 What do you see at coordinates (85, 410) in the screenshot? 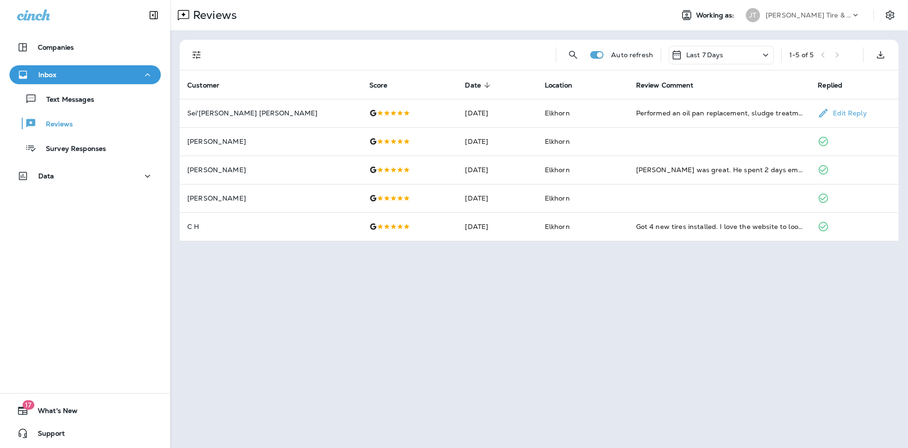
I see `button: 17What's New` at bounding box center [85, 410].